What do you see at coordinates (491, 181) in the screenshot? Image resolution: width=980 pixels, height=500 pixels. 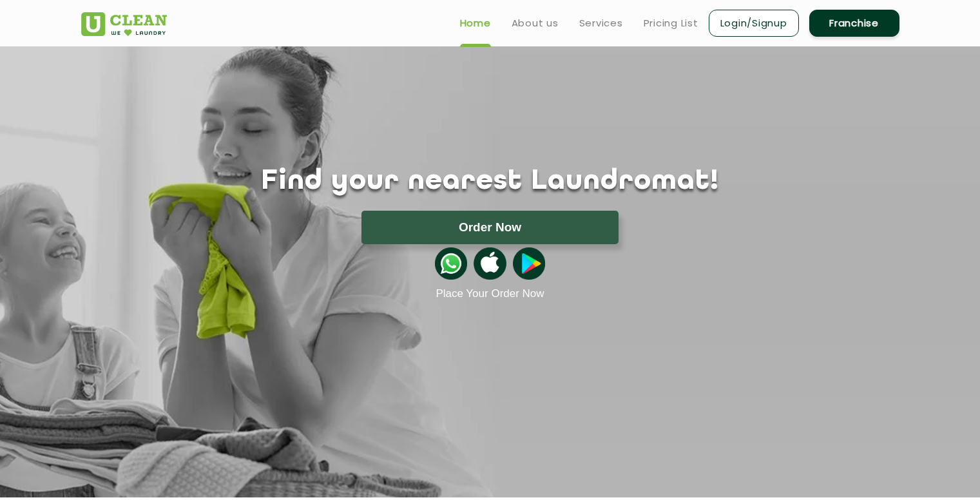 I see `h1: Find your nearest Laundromat!` at bounding box center [491, 181].